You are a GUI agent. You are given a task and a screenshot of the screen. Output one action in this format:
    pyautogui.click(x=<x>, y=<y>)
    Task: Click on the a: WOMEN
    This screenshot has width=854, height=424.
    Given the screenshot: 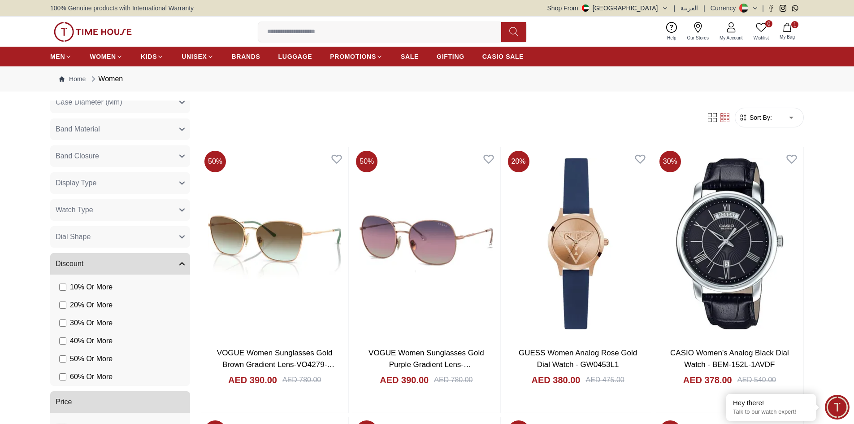 What is the action you would take?
    pyautogui.click(x=106, y=56)
    